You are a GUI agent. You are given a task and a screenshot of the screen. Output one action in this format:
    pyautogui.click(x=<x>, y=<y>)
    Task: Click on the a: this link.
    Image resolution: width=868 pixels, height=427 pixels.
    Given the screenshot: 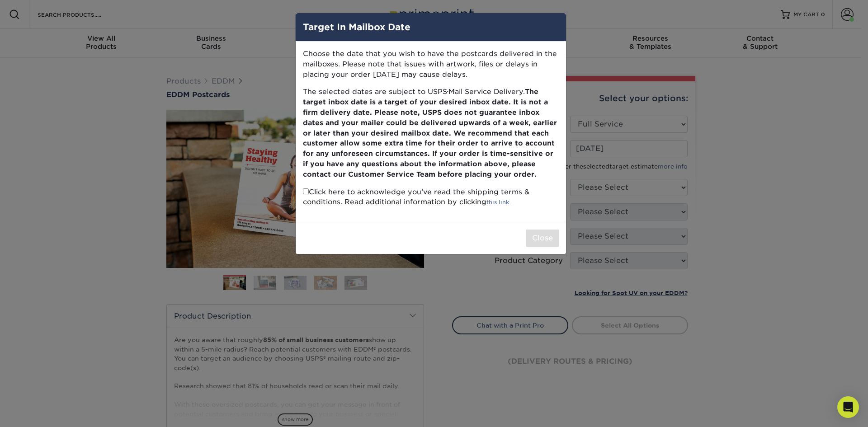 What is the action you would take?
    pyautogui.click(x=498, y=202)
    